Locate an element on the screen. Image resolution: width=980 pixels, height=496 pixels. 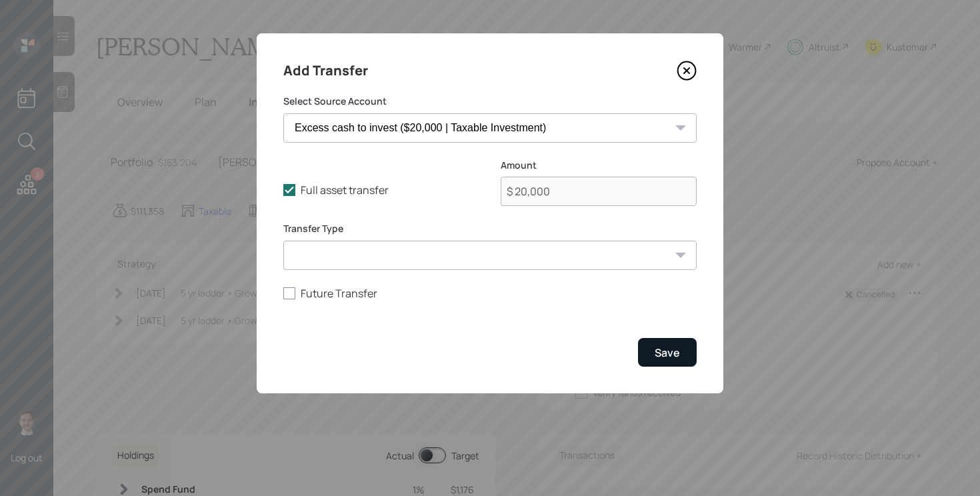
label: Full asset transfer is located at coordinates (381, 190).